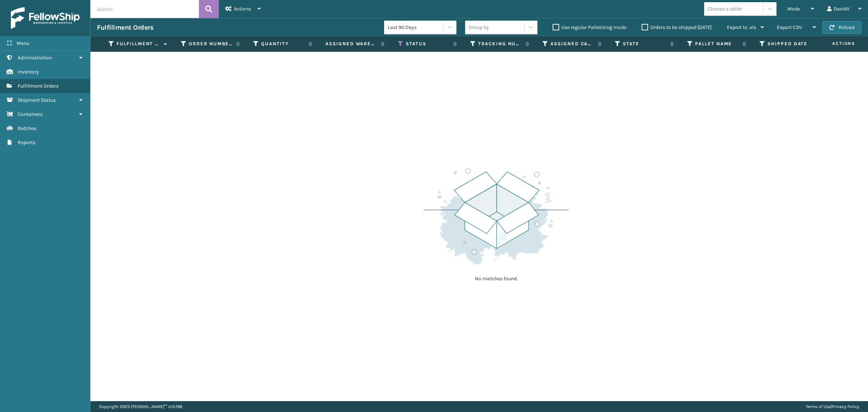 The image size is (868, 412). What do you see at coordinates (846, 407) in the screenshot?
I see `a: Privacy Policy` at bounding box center [846, 407].